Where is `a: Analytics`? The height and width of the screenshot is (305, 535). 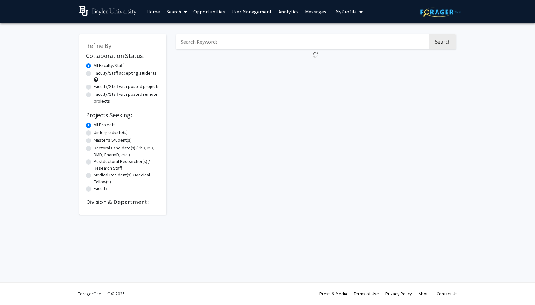
a: Analytics is located at coordinates (288, 12).